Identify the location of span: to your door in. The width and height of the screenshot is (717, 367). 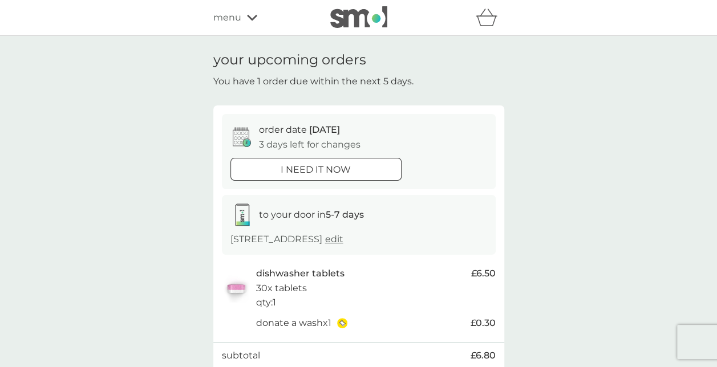
(312, 215).